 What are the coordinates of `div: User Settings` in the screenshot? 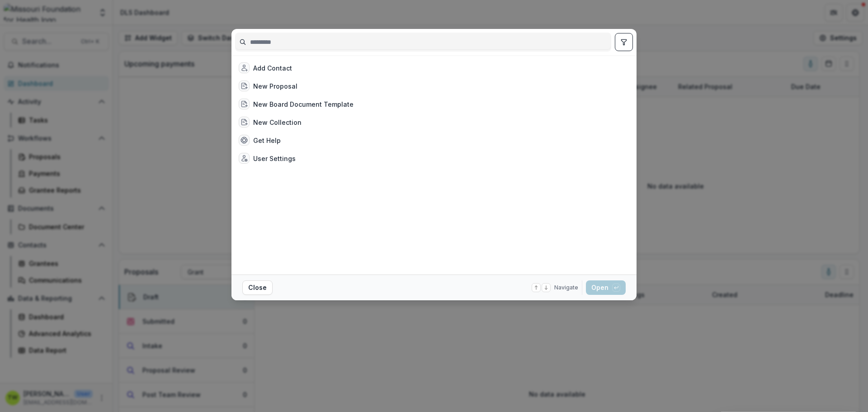 It's located at (274, 158).